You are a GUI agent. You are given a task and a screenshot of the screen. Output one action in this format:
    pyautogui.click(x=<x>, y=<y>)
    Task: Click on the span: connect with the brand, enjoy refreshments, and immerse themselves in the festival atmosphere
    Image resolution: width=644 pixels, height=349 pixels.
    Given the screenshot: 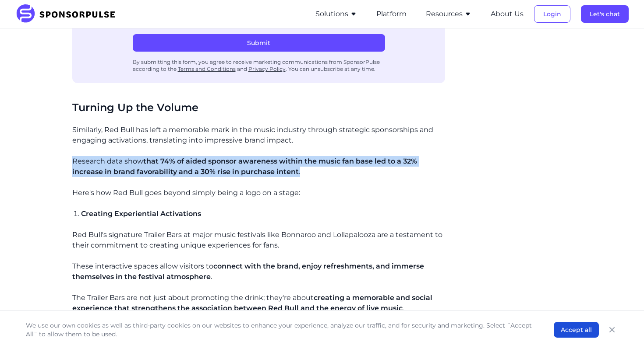 What is the action you would take?
    pyautogui.click(x=248, y=272)
    